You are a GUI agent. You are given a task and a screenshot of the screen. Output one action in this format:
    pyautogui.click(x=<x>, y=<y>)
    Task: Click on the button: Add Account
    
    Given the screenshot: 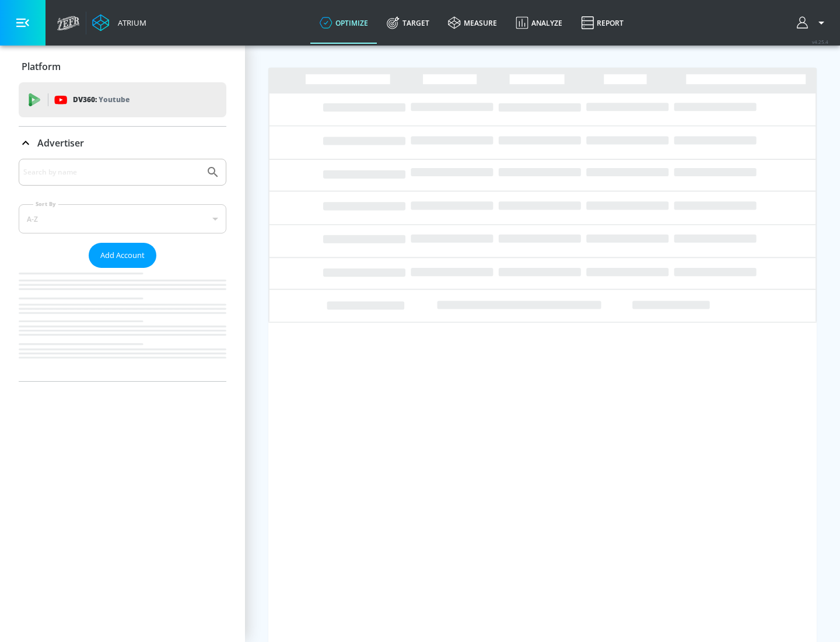 What is the action you would take?
    pyautogui.click(x=122, y=255)
    